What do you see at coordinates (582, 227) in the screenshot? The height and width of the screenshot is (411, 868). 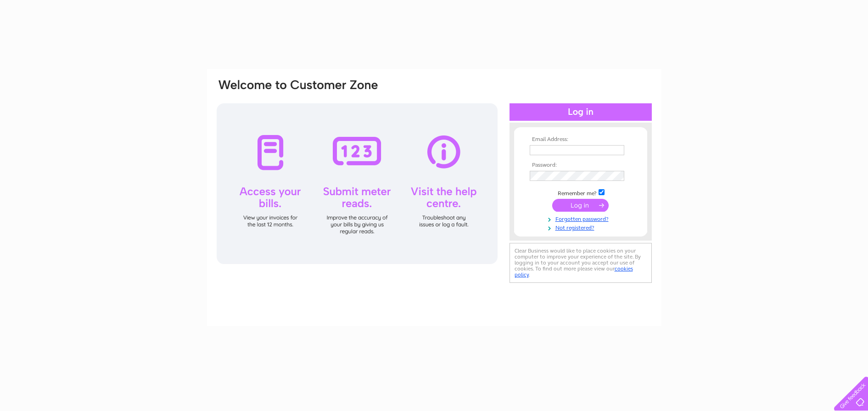 I see `a: Not registered?` at bounding box center [582, 227].